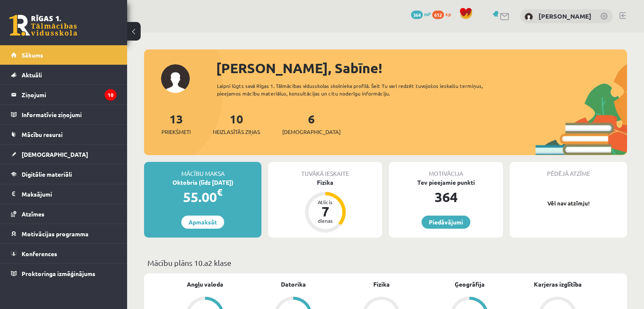  Describe the element at coordinates (236, 123) in the screenshot. I see `a: 10Neizlasītās ziņas` at that location.